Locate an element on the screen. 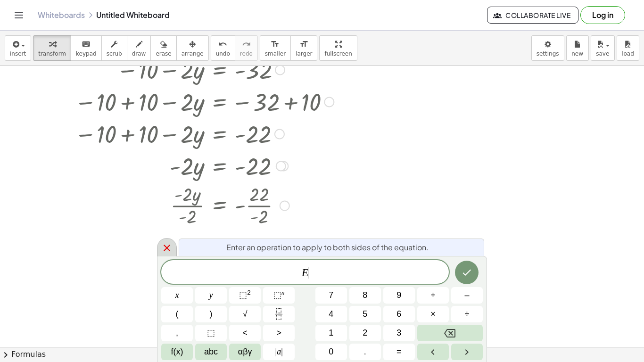 The height and width of the screenshot is (362, 644). button: format_sizelarger is located at coordinates (304, 48).